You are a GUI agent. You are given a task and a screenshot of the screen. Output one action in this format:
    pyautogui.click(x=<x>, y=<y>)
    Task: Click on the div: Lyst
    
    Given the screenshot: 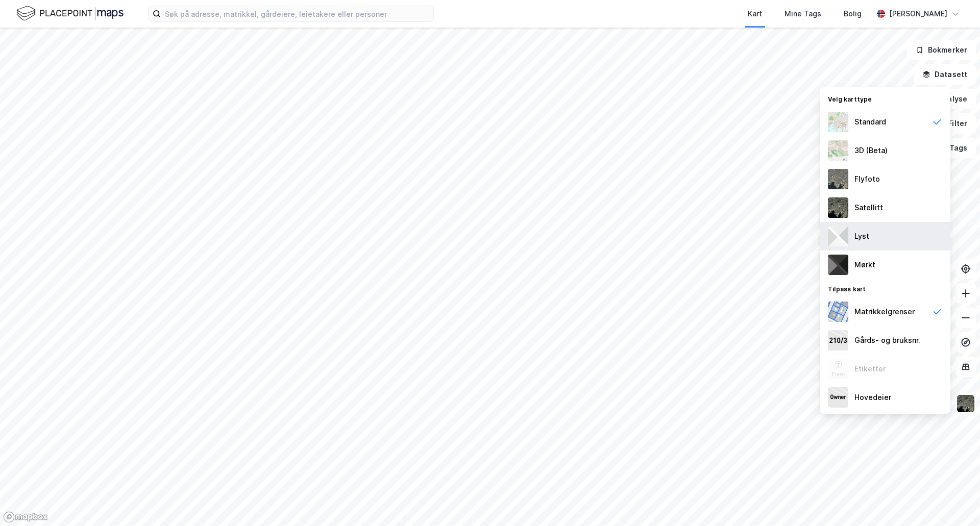 What is the action you would take?
    pyautogui.click(x=862, y=236)
    